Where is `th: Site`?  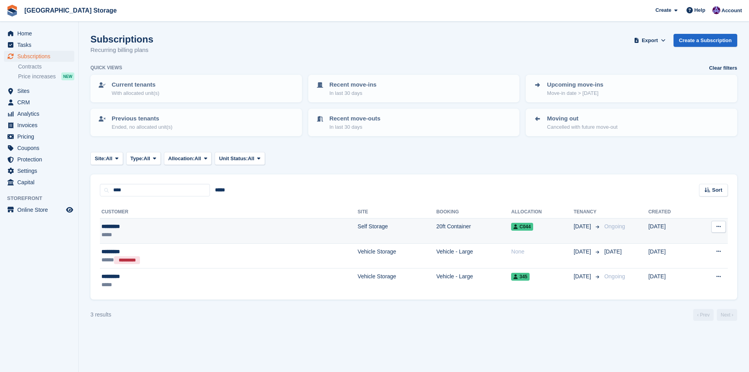
th: Site is located at coordinates (397, 212).